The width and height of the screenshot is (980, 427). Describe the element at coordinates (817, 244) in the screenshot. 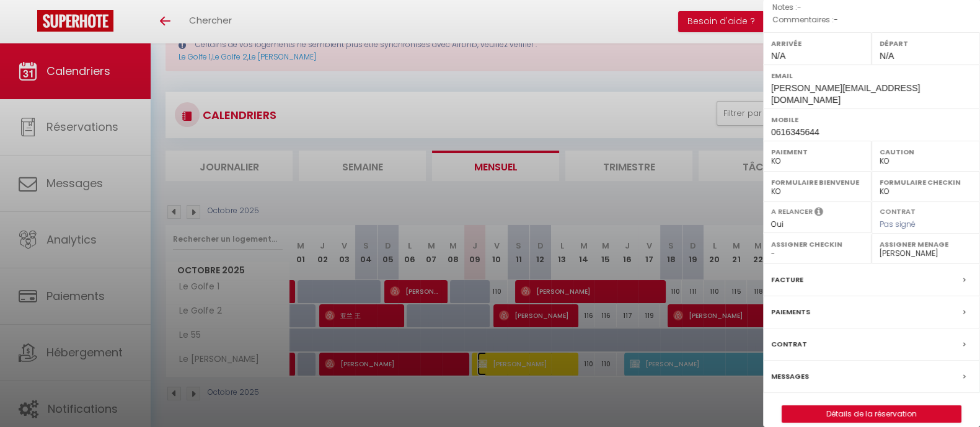

I see `label: Assigner Checkin` at that location.